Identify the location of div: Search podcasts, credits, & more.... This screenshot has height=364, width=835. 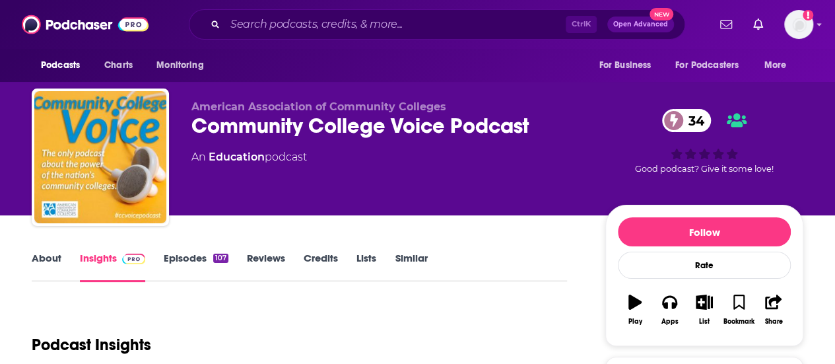
(437, 24).